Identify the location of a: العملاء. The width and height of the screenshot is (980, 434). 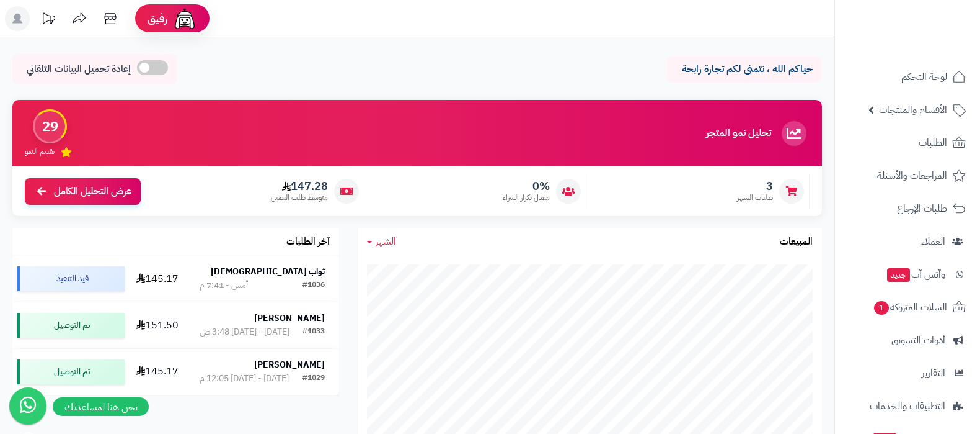
(908, 241).